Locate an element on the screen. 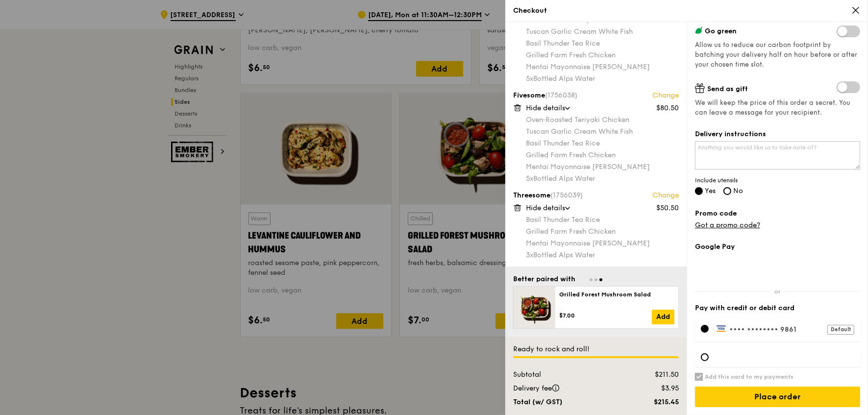  span: Go green is located at coordinates (721, 31).